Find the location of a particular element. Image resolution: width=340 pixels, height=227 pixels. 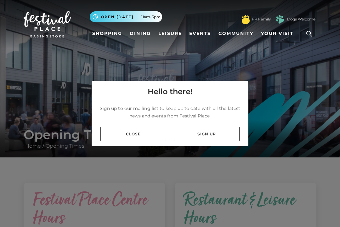

a: FP Family is located at coordinates (261, 19).